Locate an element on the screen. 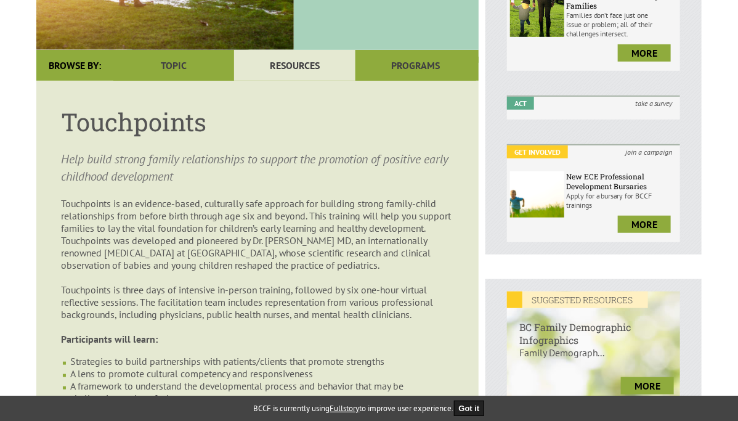 This screenshot has width=738, height=421. li: A framework to understand the developmental process and behavior that may be challenging and conf... is located at coordinates (262, 392).